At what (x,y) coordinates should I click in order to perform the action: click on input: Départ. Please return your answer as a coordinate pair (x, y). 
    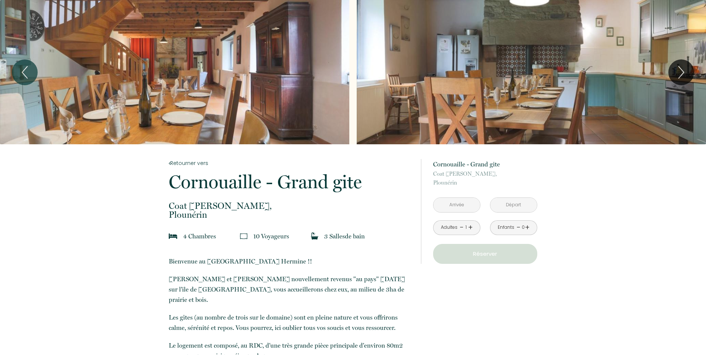
    Looking at the image, I should click on (514, 205).